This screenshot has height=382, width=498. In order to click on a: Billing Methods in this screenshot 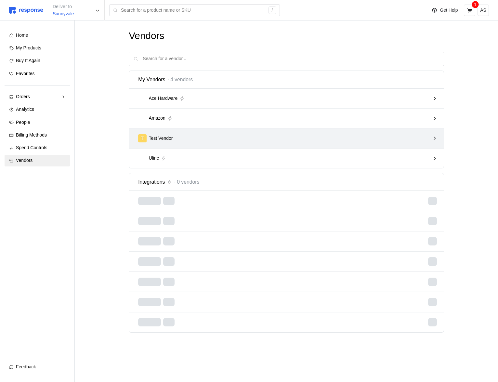, I will do `click(37, 135)`.